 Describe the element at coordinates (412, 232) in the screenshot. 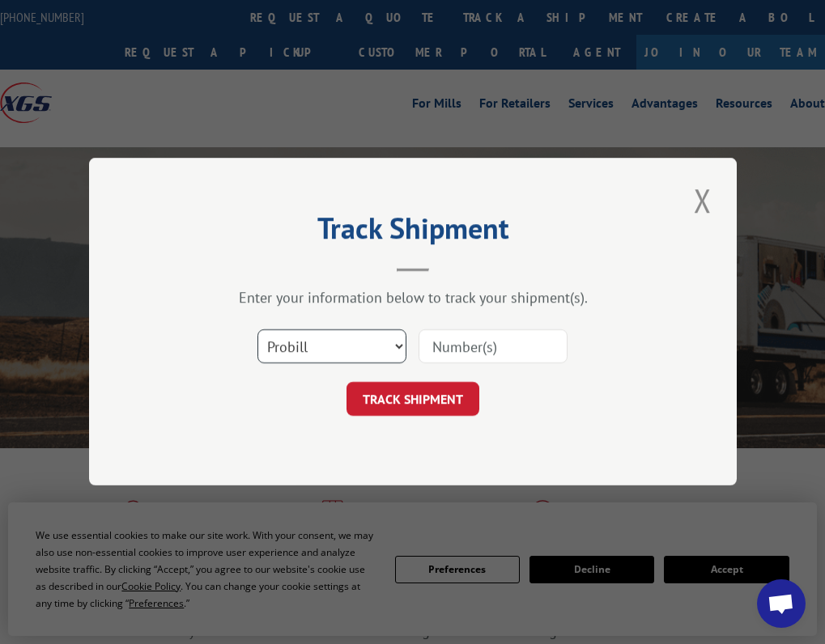

I see `h2: Track Shipment` at that location.